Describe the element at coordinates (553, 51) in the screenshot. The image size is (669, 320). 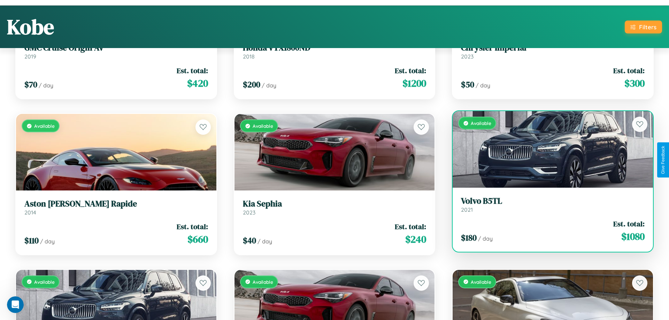
I see `a: Chrysler Imperial2023` at that location.